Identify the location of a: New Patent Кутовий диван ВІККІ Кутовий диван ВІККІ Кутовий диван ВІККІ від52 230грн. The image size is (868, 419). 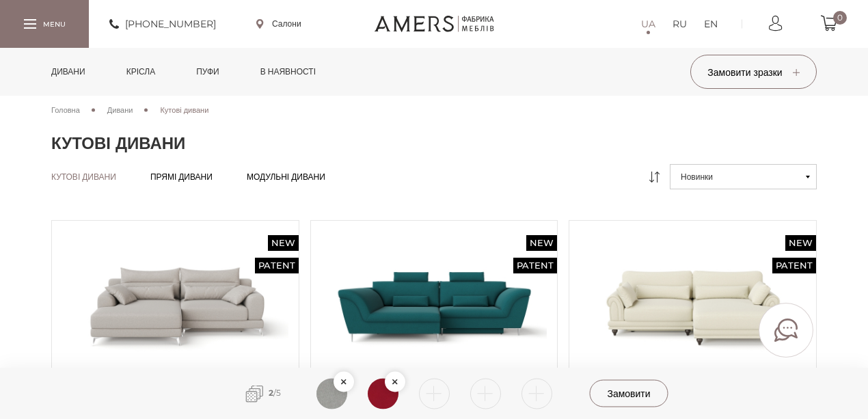
(175, 324).